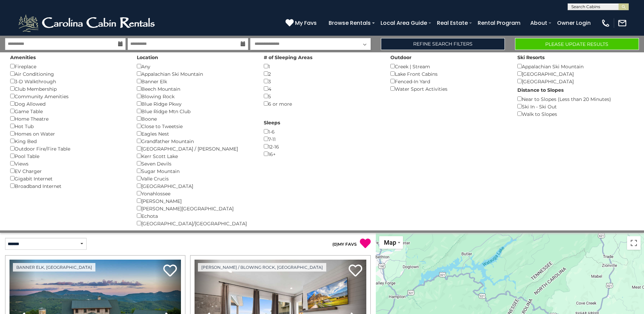  Describe the element at coordinates (195, 81) in the screenshot. I see `div: Banner Elk` at that location.